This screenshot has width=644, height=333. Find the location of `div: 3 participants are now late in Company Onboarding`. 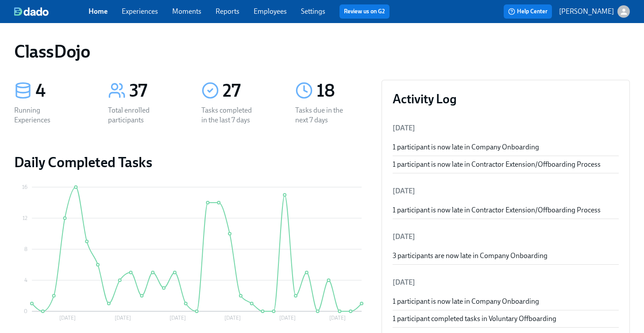

div: 3 participants are now late in Company Onboarding is located at coordinates (506, 256).